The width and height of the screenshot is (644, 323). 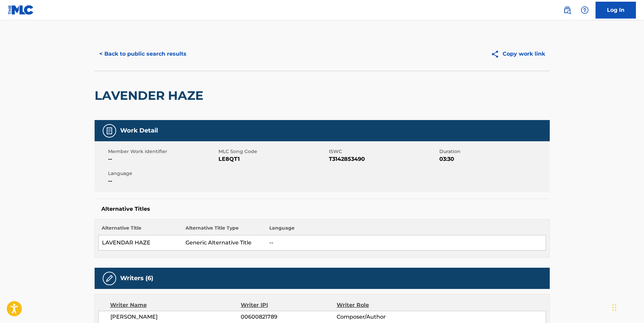 I want to click on img: Copy work link, so click(x=497, y=54).